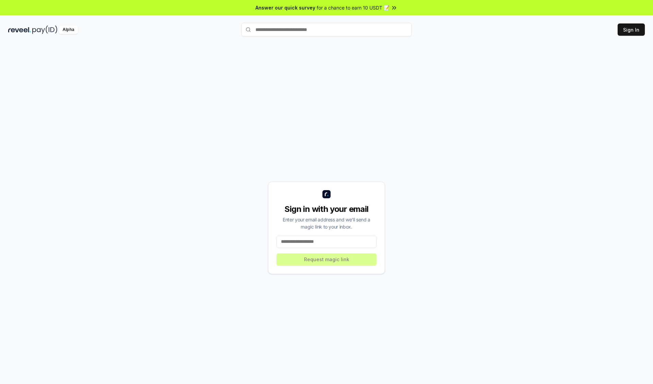 This screenshot has width=653, height=384. What do you see at coordinates (327, 194) in the screenshot?
I see `img: logo_small` at bounding box center [327, 194].